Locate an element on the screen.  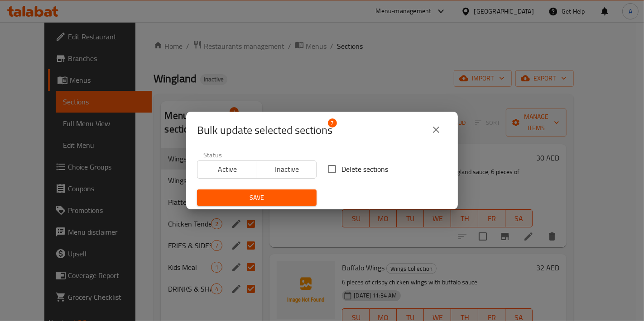
button: Active is located at coordinates (227, 169).